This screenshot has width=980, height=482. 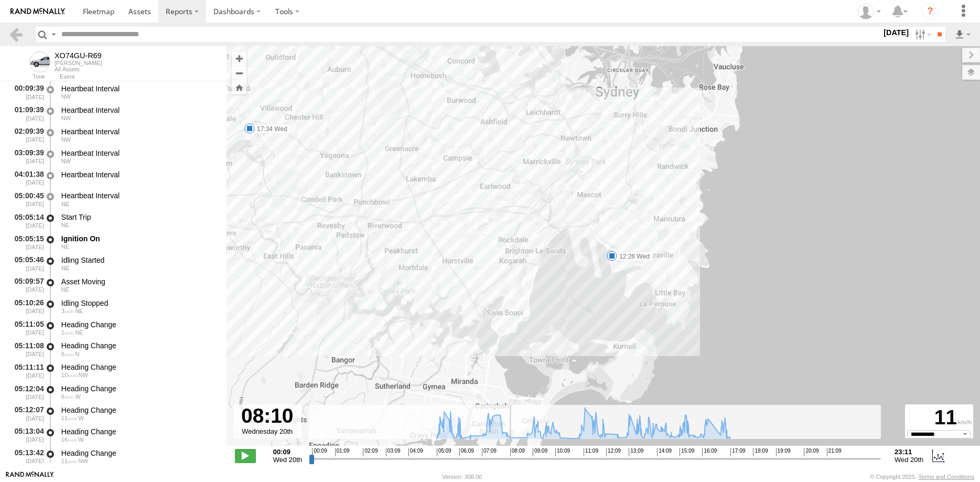 I want to click on span: 10, so click(x=69, y=375).